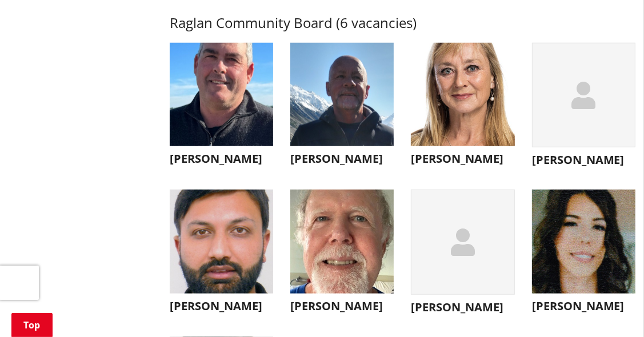  What do you see at coordinates (32, 325) in the screenshot?
I see `a: Top` at bounding box center [32, 325].